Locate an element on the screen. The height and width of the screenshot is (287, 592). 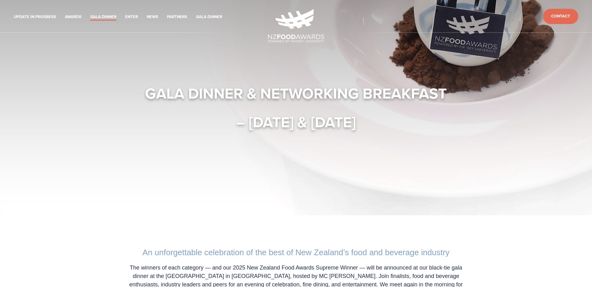
a: Partners is located at coordinates (177, 17).